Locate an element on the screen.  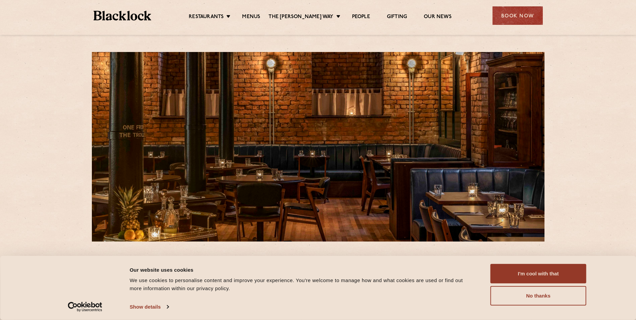
a: Gifting is located at coordinates (397, 17).